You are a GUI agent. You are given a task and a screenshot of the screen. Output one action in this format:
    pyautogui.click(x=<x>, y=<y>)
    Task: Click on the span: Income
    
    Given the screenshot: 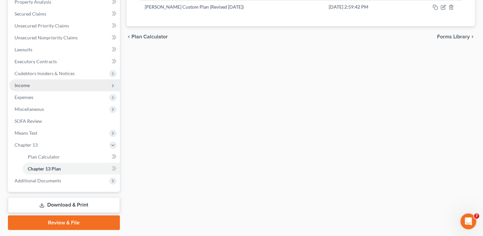 What is the action you would take?
    pyautogui.click(x=22, y=85)
    